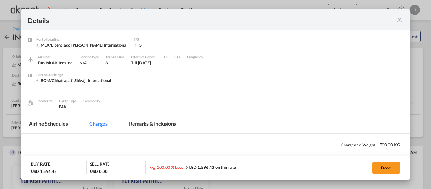 The image size is (431, 189). Describe the element at coordinates (89, 57) in the screenshot. I see `div: Service Type` at that location.